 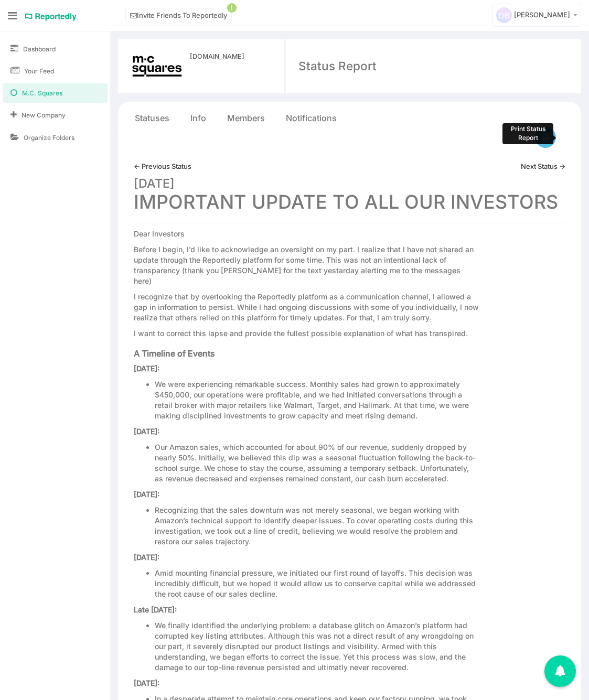 What do you see at coordinates (55, 115) in the screenshot?
I see `a: New Company` at bounding box center [55, 115].